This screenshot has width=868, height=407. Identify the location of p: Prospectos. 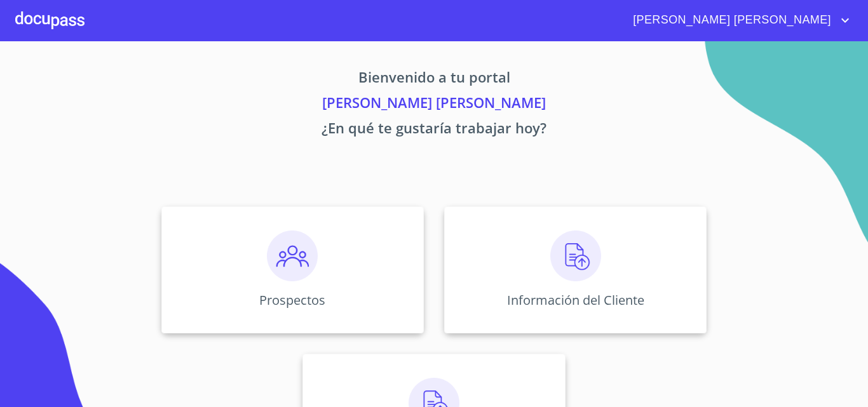
(293, 300).